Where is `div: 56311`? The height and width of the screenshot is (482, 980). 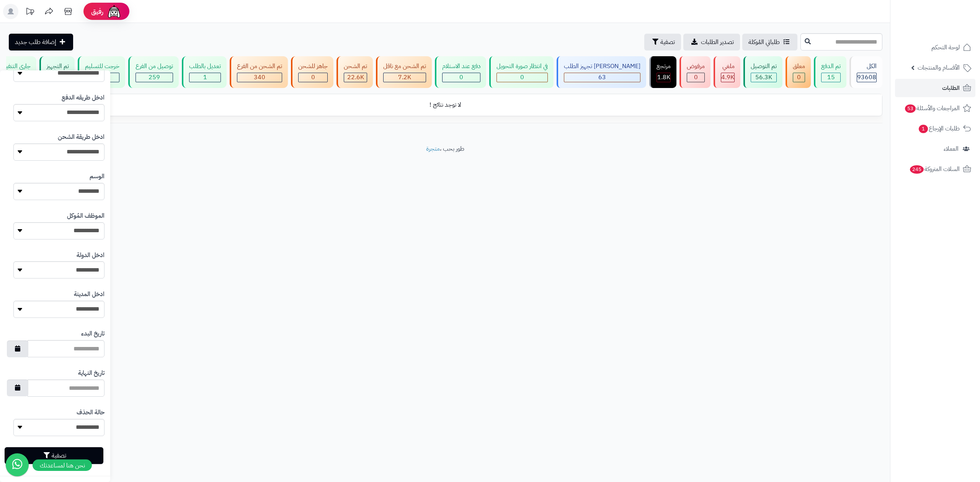
div: 56311 is located at coordinates (764, 77).